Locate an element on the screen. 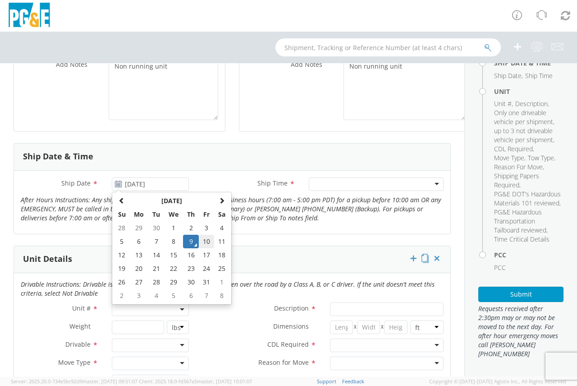 This screenshot has width=577, height=386. input: Shipment, Tracking or Reference Number (at least 4 chars) is located at coordinates (388, 47).